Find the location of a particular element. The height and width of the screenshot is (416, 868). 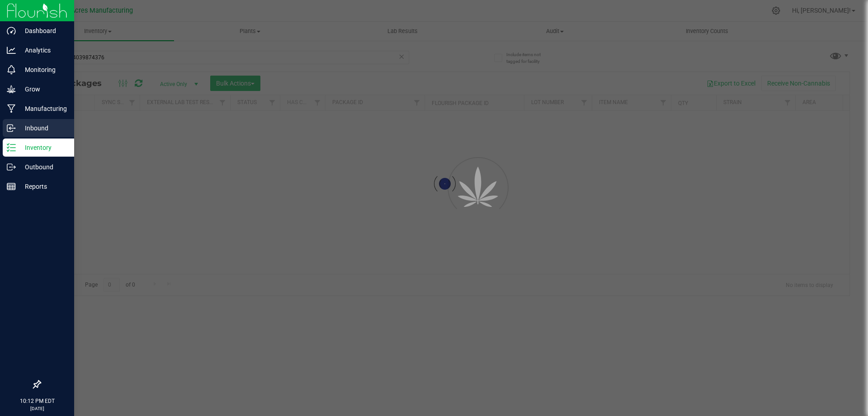

p: Grow is located at coordinates (43, 89).